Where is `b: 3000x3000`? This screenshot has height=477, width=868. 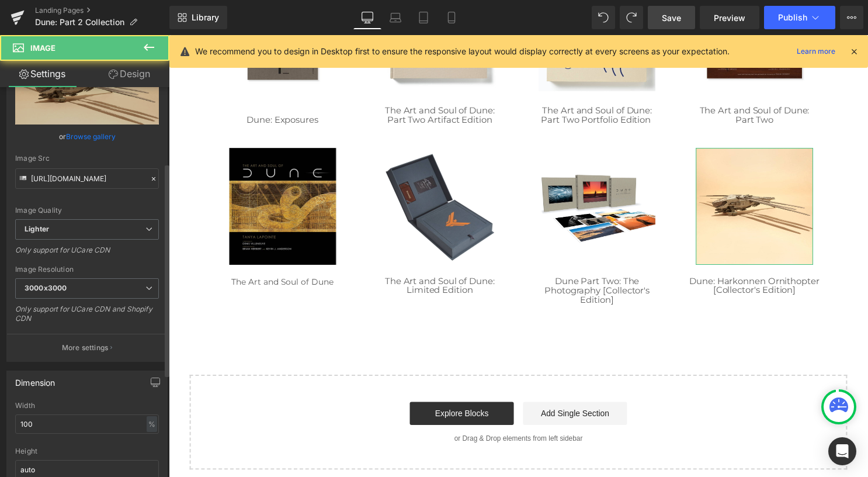
b: 3000x3000 is located at coordinates (45, 287).